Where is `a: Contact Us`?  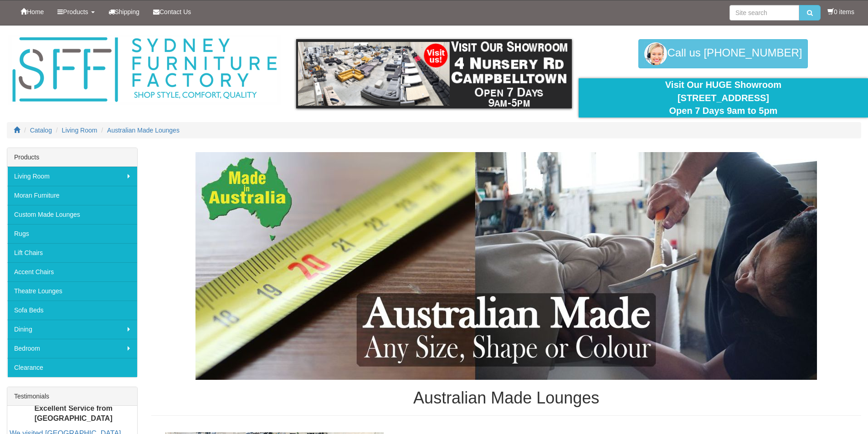 a: Contact Us is located at coordinates (172, 12).